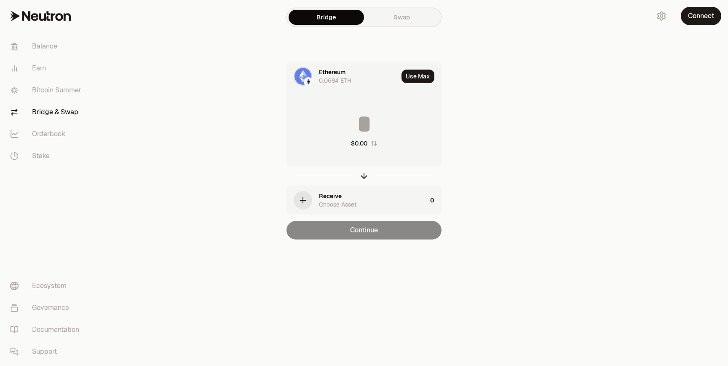 The image size is (728, 366). What do you see at coordinates (357, 200) in the screenshot?
I see `div: ReceiveChoose Asset` at bounding box center [357, 200].